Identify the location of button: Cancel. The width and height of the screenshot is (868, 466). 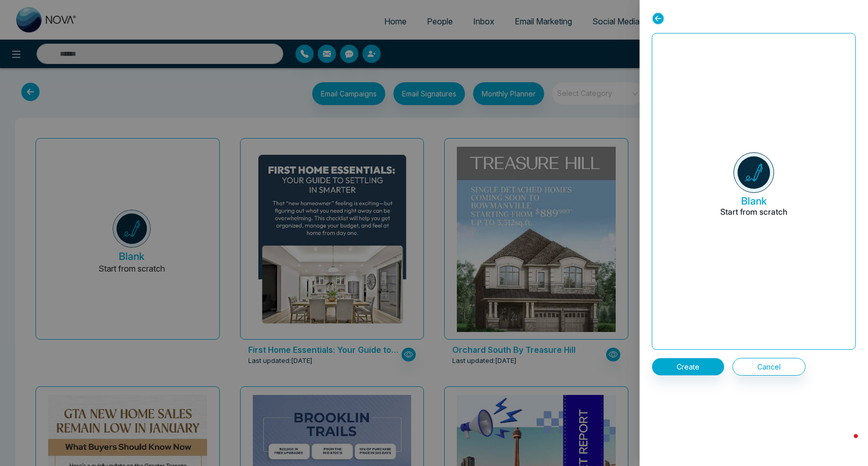
(769, 367).